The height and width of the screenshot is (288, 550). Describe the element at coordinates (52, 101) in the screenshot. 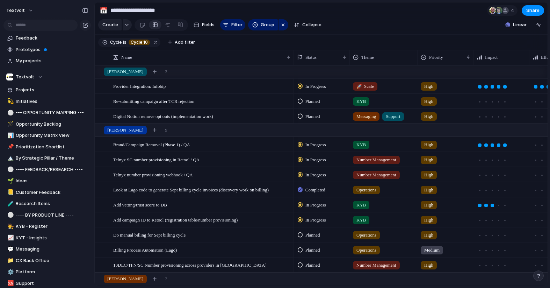

I see `span: Initiatives` at that location.